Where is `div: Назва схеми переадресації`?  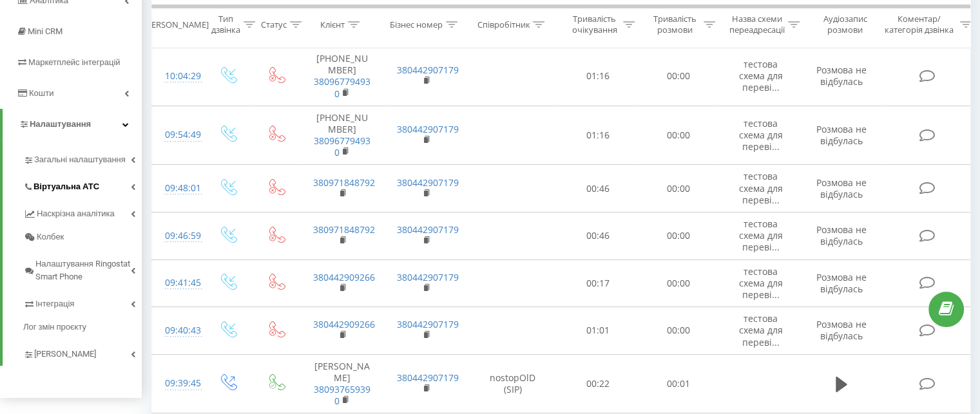 div: Назва схеми переадресації is located at coordinates (756, 25).